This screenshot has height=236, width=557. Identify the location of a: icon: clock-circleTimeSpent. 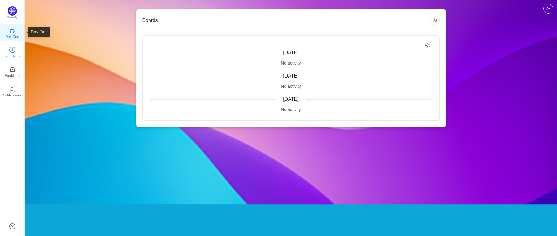
(12, 52).